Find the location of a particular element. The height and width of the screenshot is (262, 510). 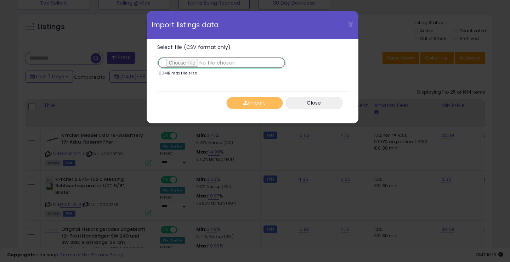

p: 100MB max file size is located at coordinates (177, 73).